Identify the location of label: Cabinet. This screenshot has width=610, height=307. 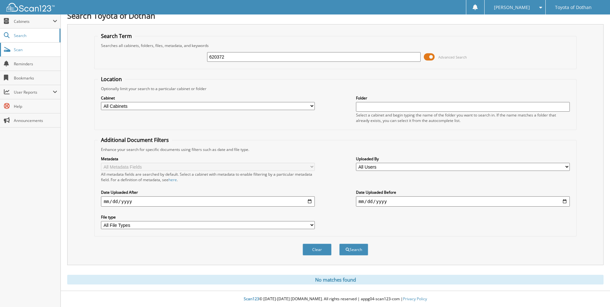
(208, 98).